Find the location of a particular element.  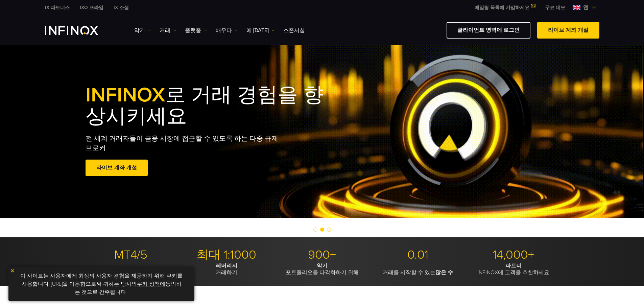

font: 거래하기 is located at coordinates (227, 272).